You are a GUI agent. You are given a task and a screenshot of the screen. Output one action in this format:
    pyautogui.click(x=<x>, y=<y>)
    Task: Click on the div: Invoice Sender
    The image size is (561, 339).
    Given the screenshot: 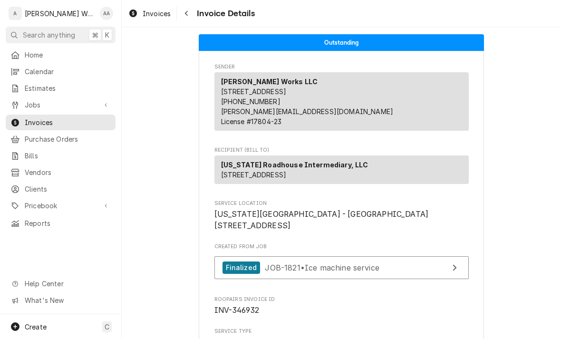 What is the action you would take?
    pyautogui.click(x=341, y=99)
    